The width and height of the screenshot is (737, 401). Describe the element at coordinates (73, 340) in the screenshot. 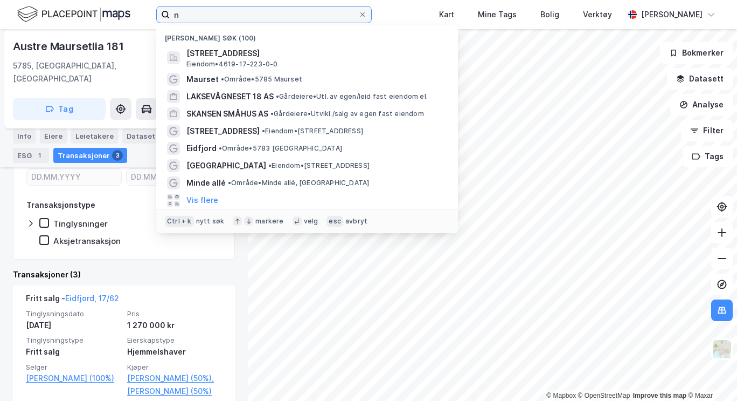

I see `span: Tinglysningstype` at that location.